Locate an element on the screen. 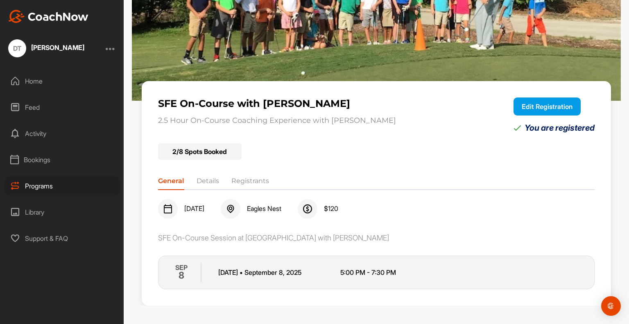 This screenshot has width=629, height=324. p: 5:00 PM - 7:30 PM is located at coordinates (401, 272).